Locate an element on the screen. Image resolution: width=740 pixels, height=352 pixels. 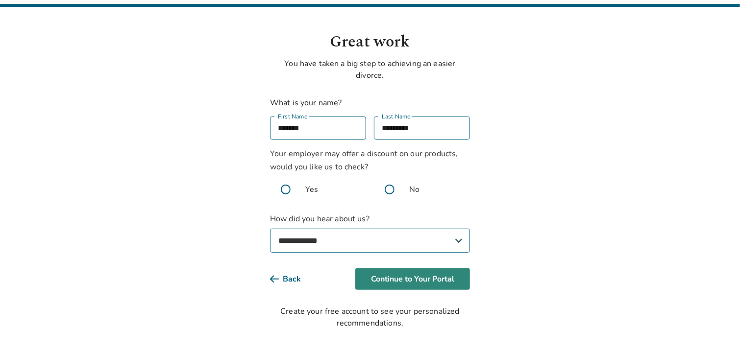
label: First Name is located at coordinates (293, 117).